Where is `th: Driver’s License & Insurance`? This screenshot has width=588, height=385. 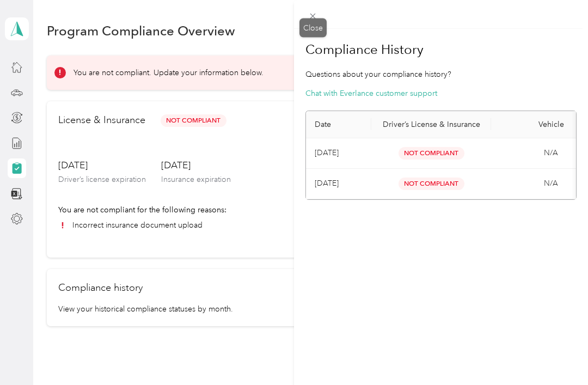
th: Driver’s License & Insurance is located at coordinates (432, 125).